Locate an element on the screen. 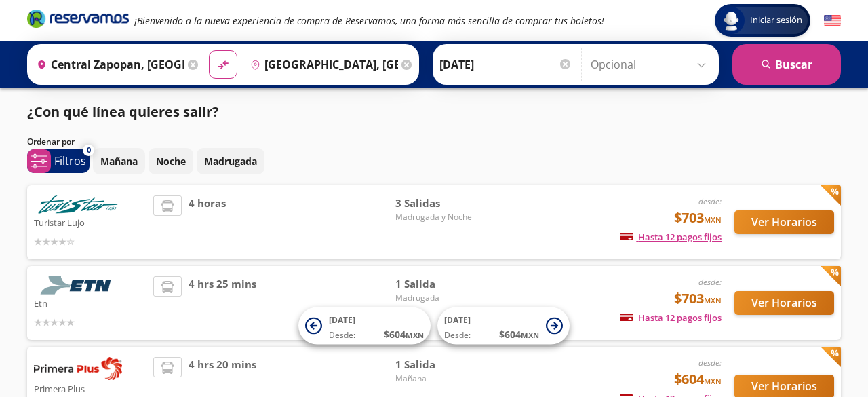 Image resolution: width=868 pixels, height=397 pixels. i: Brand Logo is located at coordinates (78, 19).